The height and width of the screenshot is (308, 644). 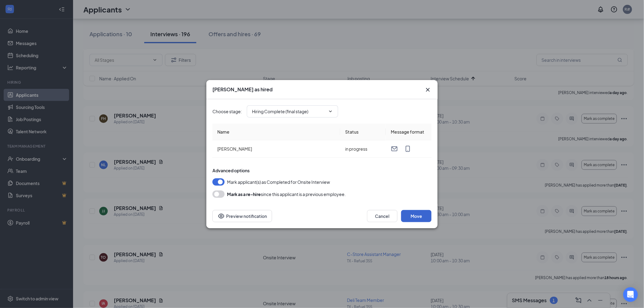 I want to click on th: Name, so click(x=276, y=132).